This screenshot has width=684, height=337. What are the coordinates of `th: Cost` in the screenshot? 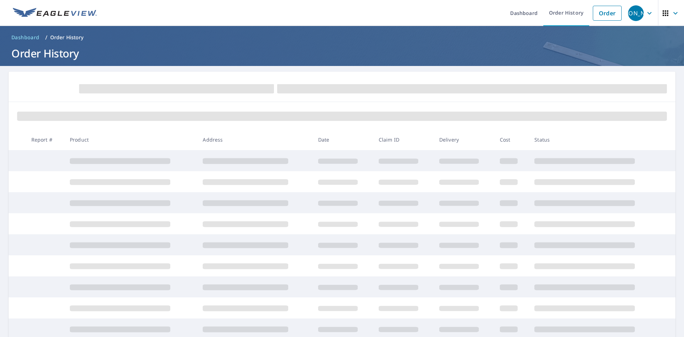 It's located at (512, 139).